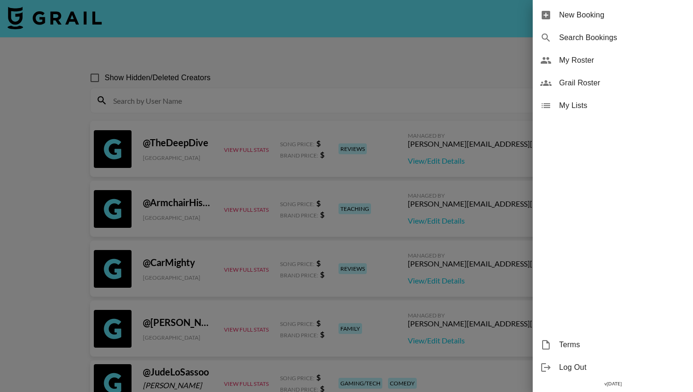 The width and height of the screenshot is (693, 392). I want to click on div: Log Out, so click(613, 367).